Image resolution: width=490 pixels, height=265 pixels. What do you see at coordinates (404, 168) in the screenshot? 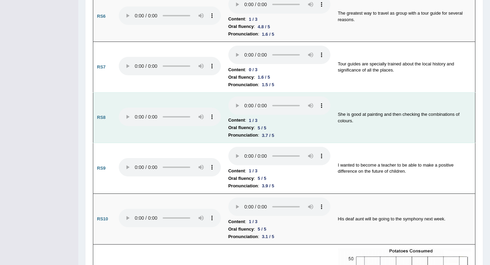
I see `td: I wanted to become a teacher to be able to make a positive difference on the future of children.` at bounding box center [404, 168].